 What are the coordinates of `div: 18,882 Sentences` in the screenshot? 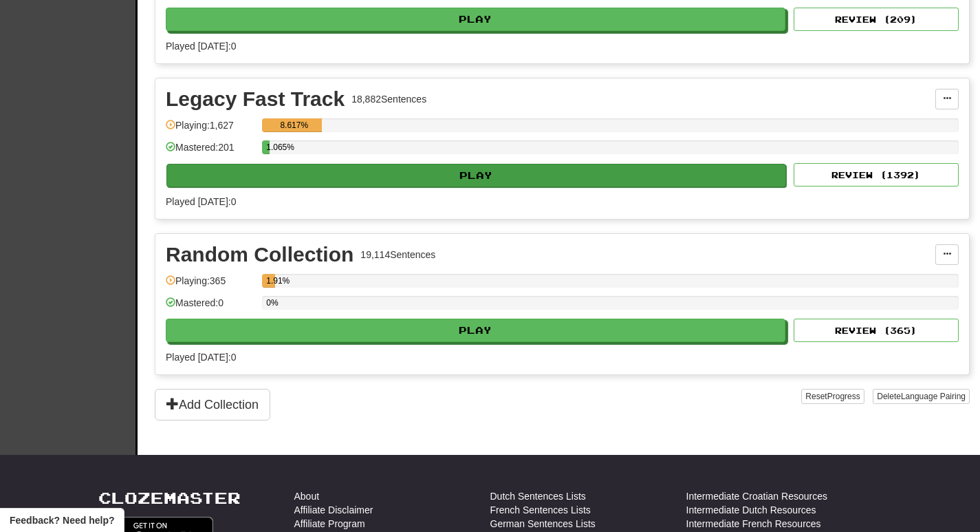 It's located at (388, 99).